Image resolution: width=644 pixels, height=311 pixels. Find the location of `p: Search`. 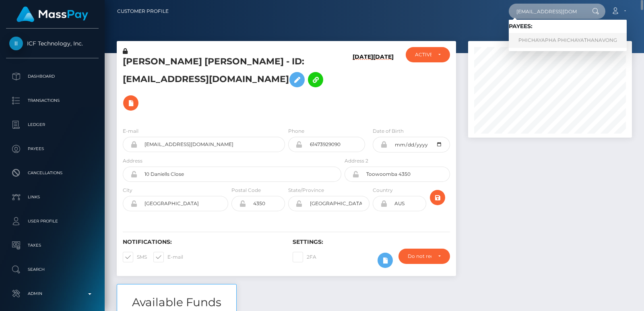

p: Search is located at coordinates (52, 269).